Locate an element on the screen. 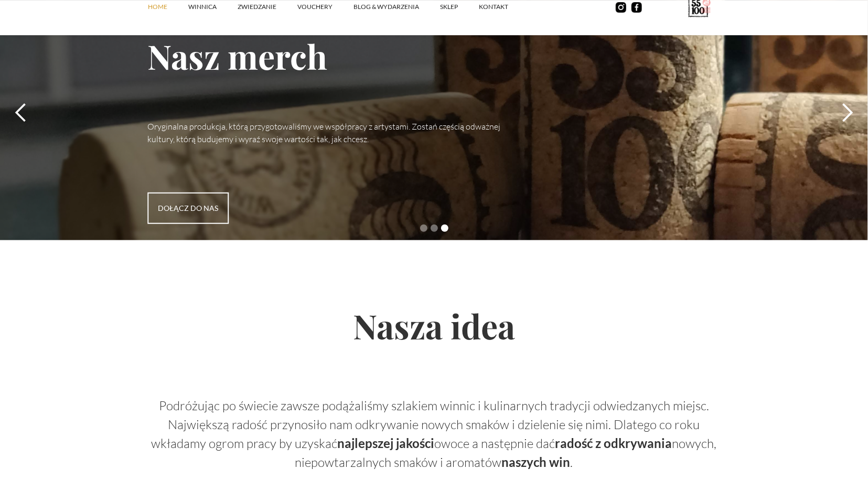 The height and width of the screenshot is (490, 868). div: Show slide 1 of 3 is located at coordinates (424, 228).